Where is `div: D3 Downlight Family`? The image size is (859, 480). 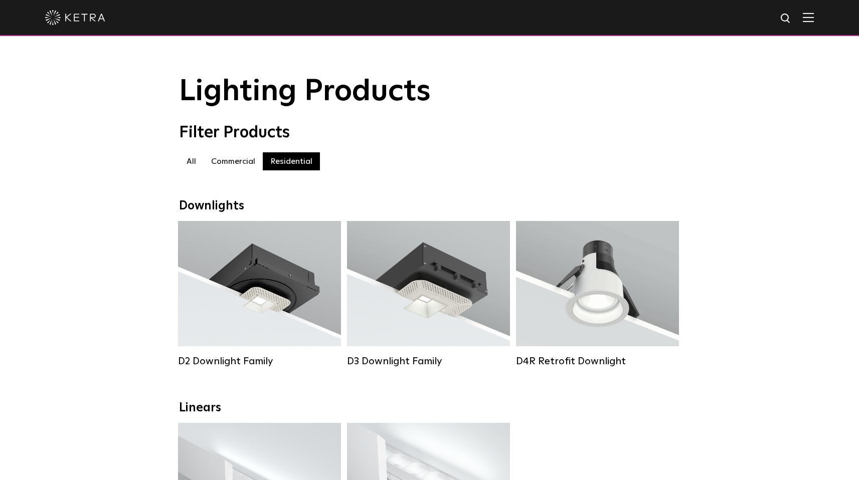
div: D3 Downlight Family is located at coordinates (428, 362).